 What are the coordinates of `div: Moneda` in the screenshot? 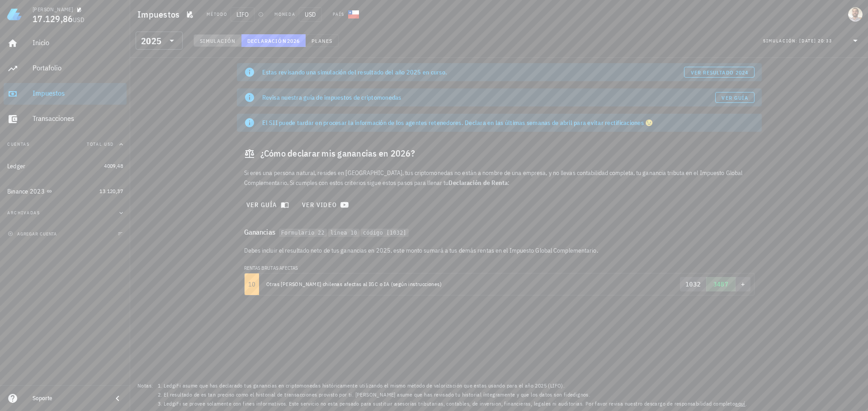 It's located at (285, 14).